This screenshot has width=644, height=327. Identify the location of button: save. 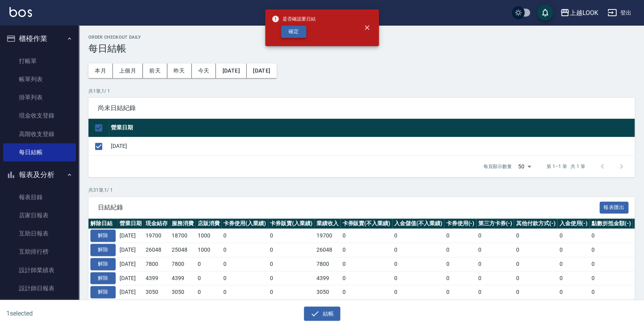
(545, 13).